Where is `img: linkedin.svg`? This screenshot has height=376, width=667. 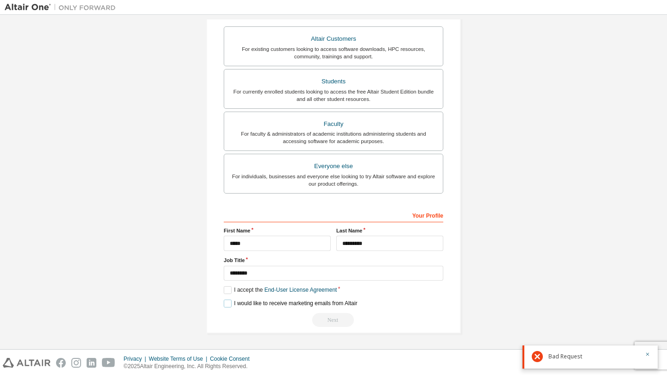
img: linkedin.svg is located at coordinates (91, 363).